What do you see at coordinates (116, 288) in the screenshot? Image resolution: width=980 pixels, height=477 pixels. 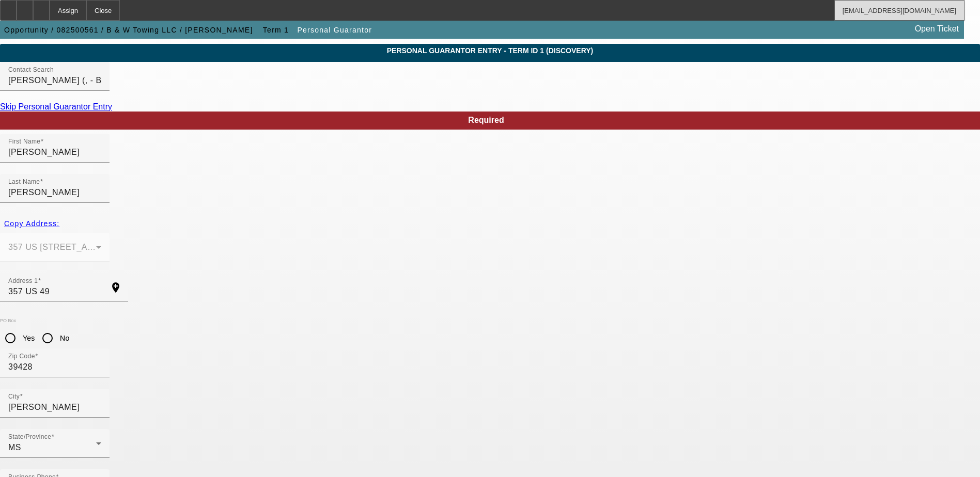 I see `mat-icon: add_location` at bounding box center [116, 288].